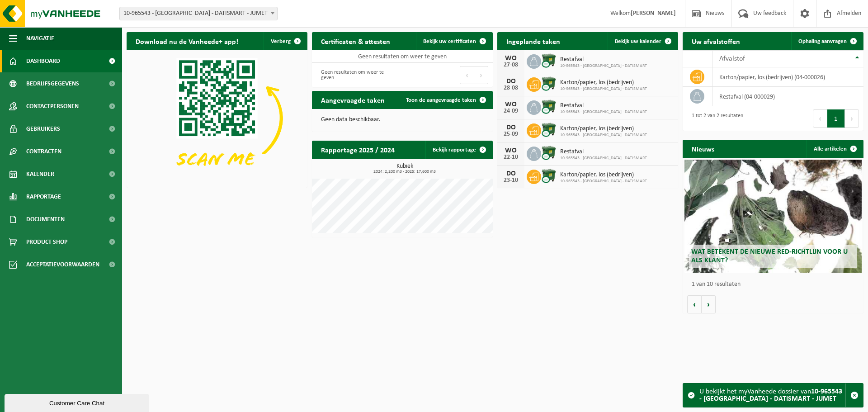 This screenshot has width=868, height=412. I want to click on span: Bekijk uw certificaten, so click(450, 41).